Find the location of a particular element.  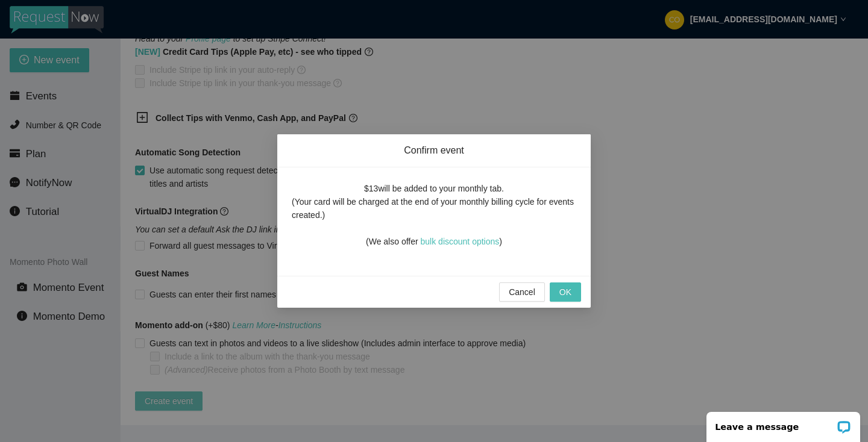

a: bulk discount options is located at coordinates (460, 242).